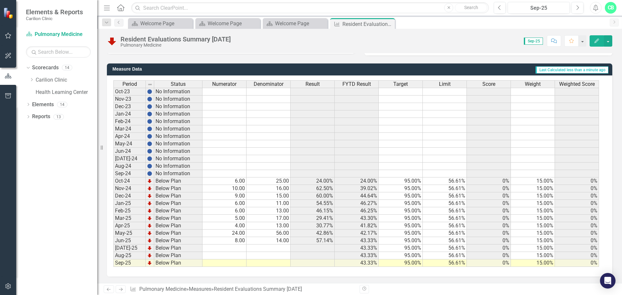  Describe the element at coordinates (130, 144) in the screenshot. I see `td: May-24` at that location.